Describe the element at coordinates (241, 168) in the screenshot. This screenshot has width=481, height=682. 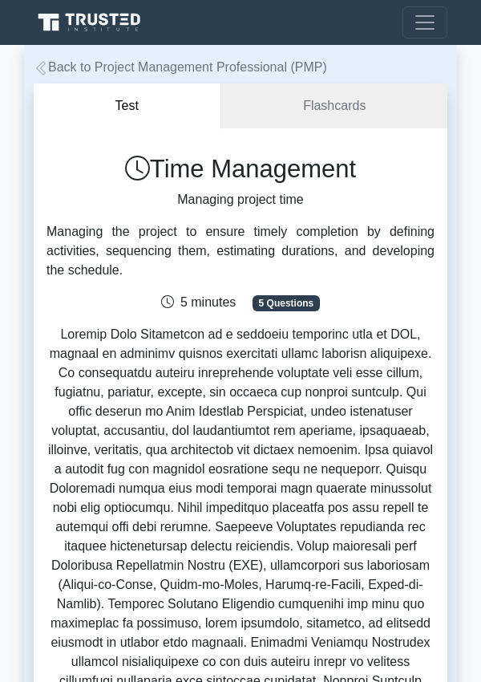
I see `h1: Time Management` at that location.